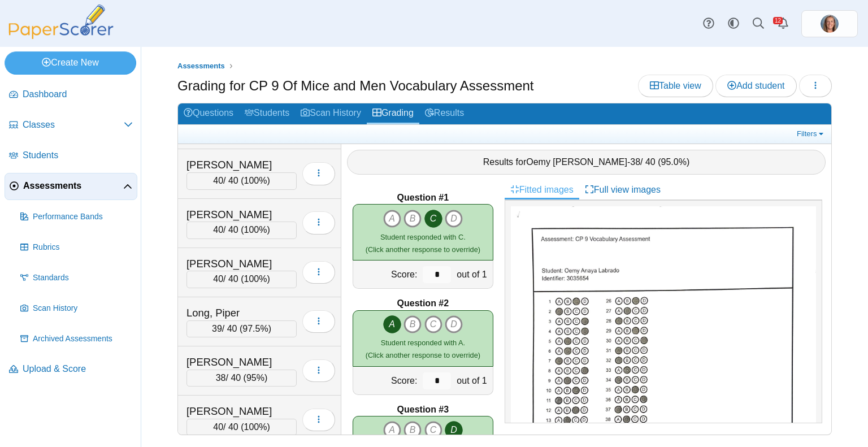  Describe the element at coordinates (586, 162) in the screenshot. I see `div: Results for - / 40 ( )` at that location.